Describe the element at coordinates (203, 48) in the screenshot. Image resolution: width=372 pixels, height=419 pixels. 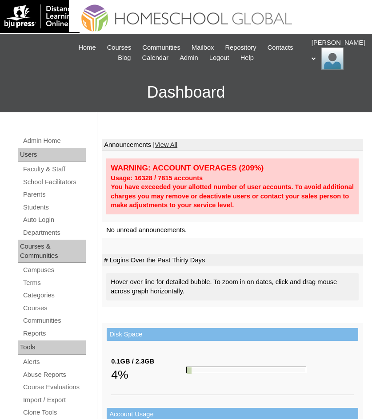
I see `span: Mailbox` at that location.